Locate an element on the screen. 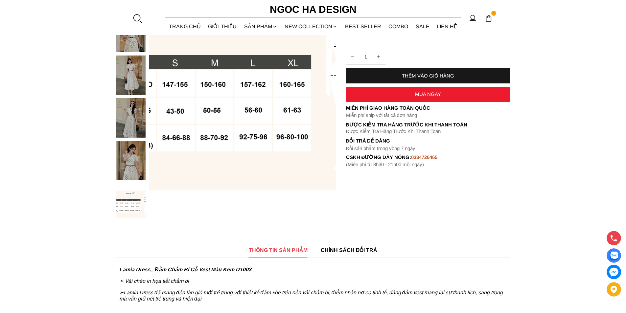 The height and width of the screenshot is (313, 626). span: CHÍNH SÁCH ĐỔI TRẢ is located at coordinates (349, 250).